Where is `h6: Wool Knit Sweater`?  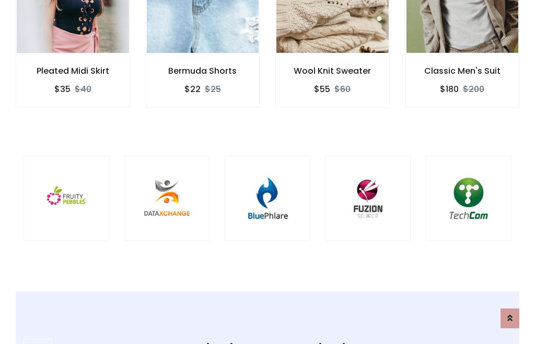
h6: Wool Knit Sweater is located at coordinates (332, 71).